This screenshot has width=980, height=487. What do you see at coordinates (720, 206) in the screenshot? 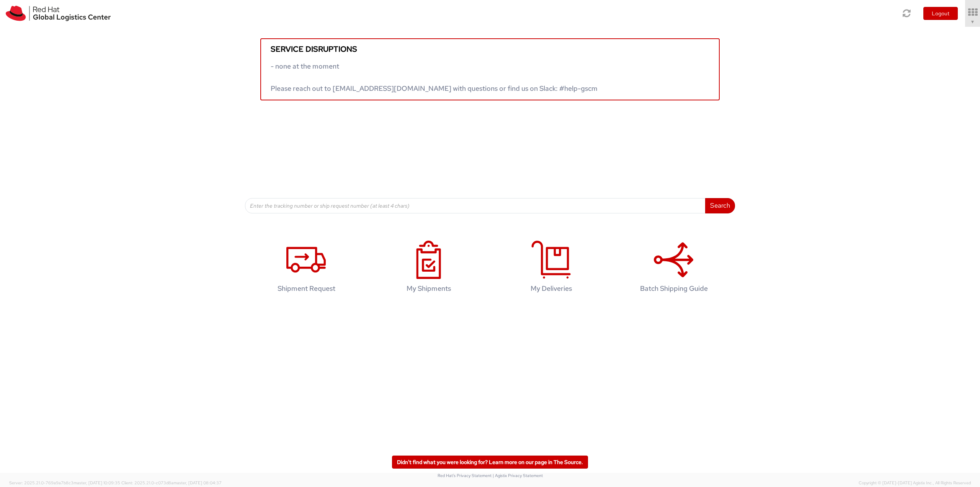
I see `button: Search` at bounding box center [720, 206].